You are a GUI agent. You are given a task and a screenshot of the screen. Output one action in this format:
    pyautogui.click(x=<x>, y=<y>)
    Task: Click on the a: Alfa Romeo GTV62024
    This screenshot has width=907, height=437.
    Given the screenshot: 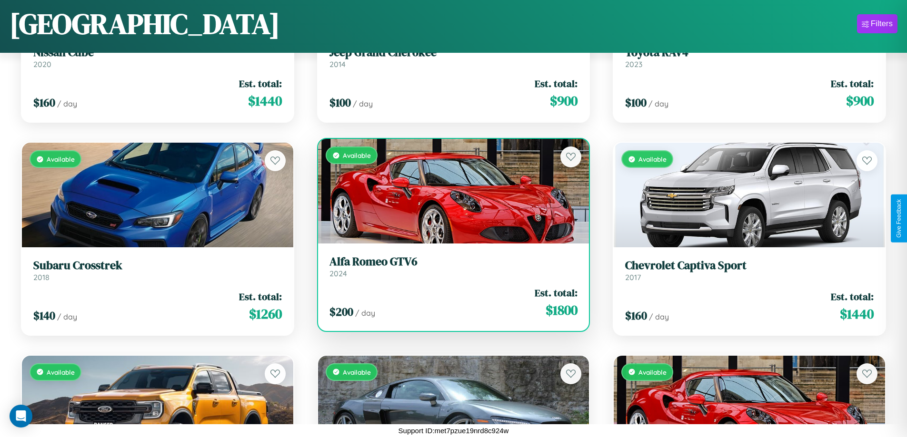 What is the action you would take?
    pyautogui.click(x=454, y=267)
    